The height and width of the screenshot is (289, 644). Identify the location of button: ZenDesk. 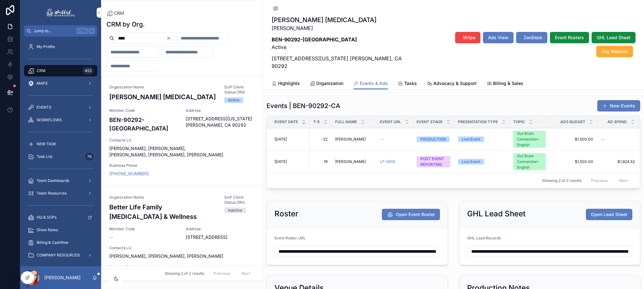
(532, 37).